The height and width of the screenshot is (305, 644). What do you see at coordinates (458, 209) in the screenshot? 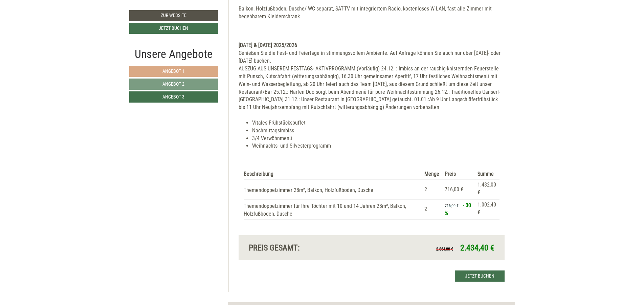
I see `span: - 30 %` at bounding box center [458, 209].